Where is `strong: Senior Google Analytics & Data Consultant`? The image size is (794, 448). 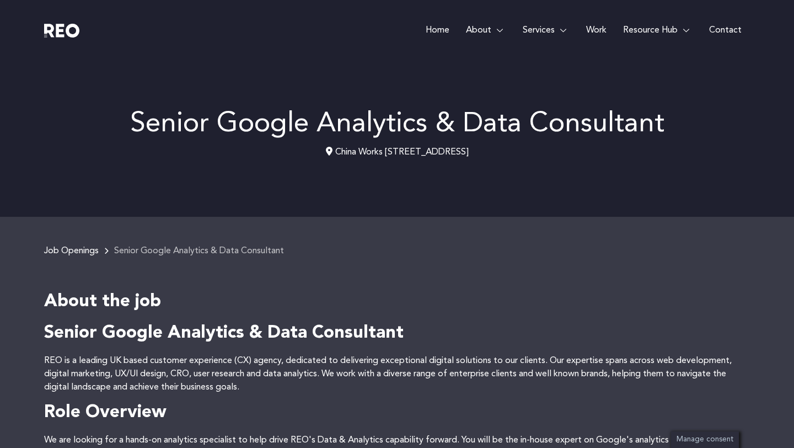 strong: Senior Google Analytics & Data Consultant is located at coordinates (224, 333).